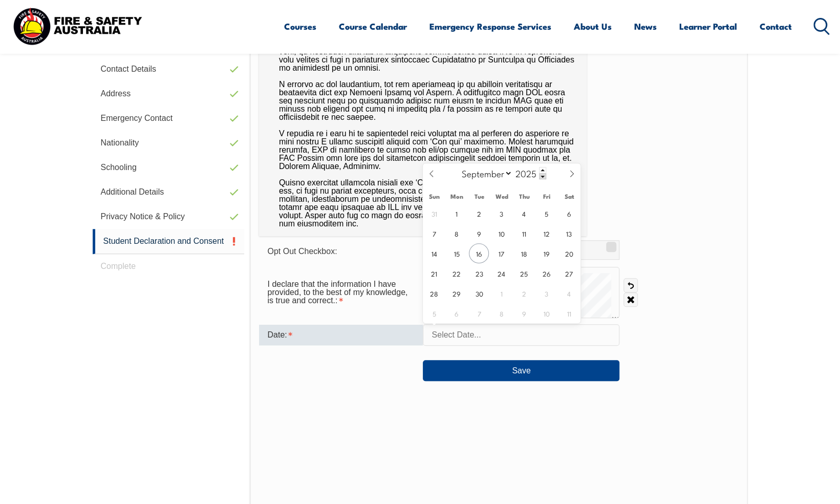  What do you see at coordinates (524, 253) in the screenshot?
I see `span: September 18, 2025` at bounding box center [524, 253].